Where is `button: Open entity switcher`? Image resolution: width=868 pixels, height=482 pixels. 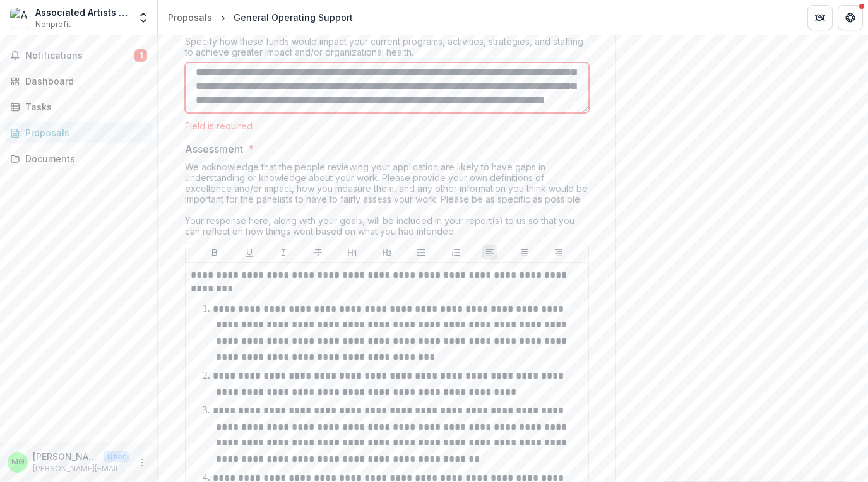 button: Open entity switcher is located at coordinates (143, 18).